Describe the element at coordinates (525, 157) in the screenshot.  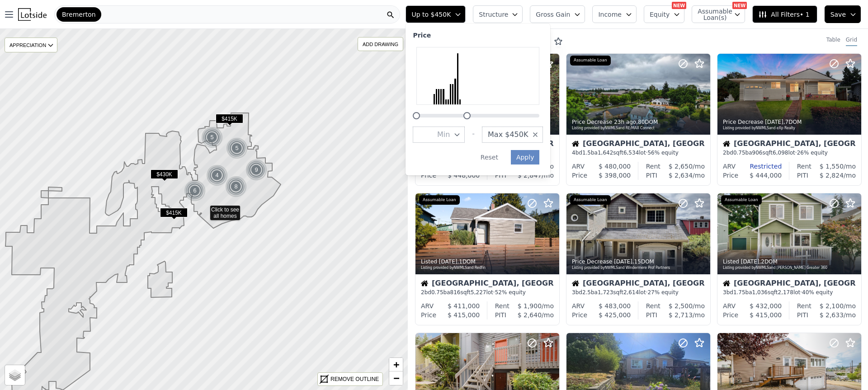
I see `button: Apply` at that location.